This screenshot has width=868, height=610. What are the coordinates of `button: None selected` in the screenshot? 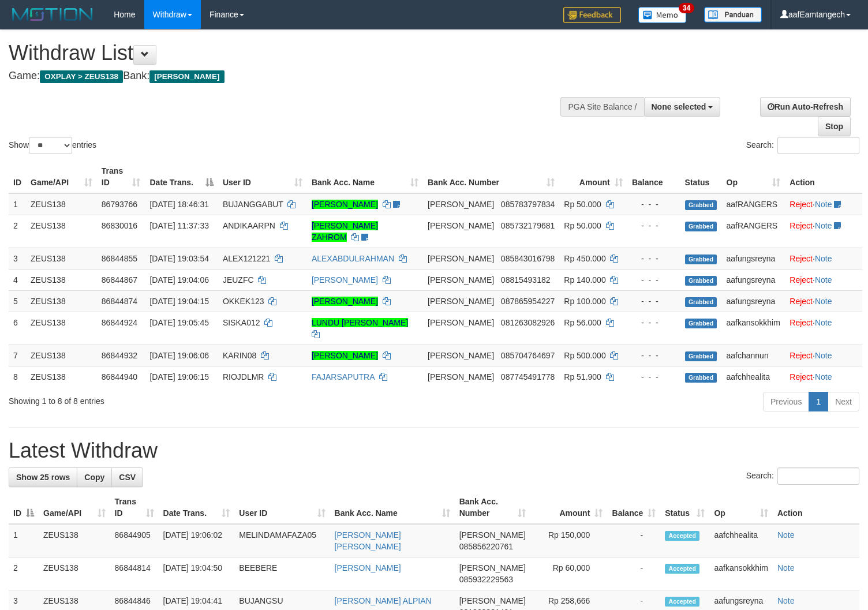 It's located at (682, 107).